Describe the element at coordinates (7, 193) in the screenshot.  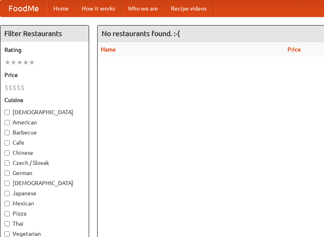
I see `input: Japanese` at that location.